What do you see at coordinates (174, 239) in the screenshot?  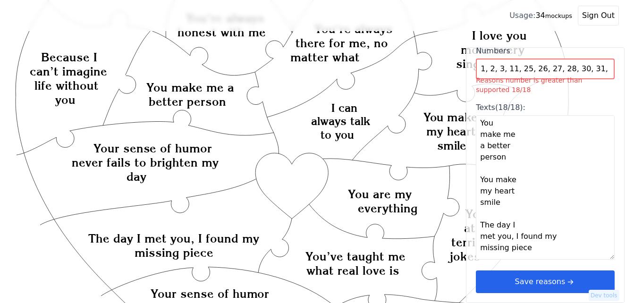 I see `text: The day I met you, I found my` at bounding box center [174, 239].